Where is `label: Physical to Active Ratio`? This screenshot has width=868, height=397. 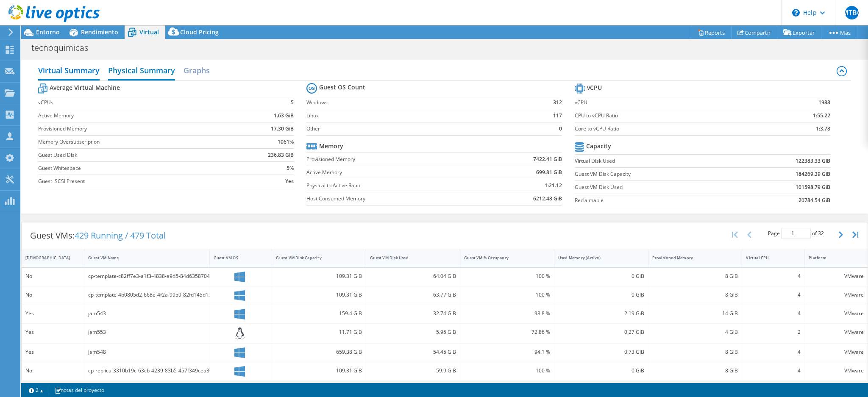
label: Physical to Active Ratio is located at coordinates (394, 185).